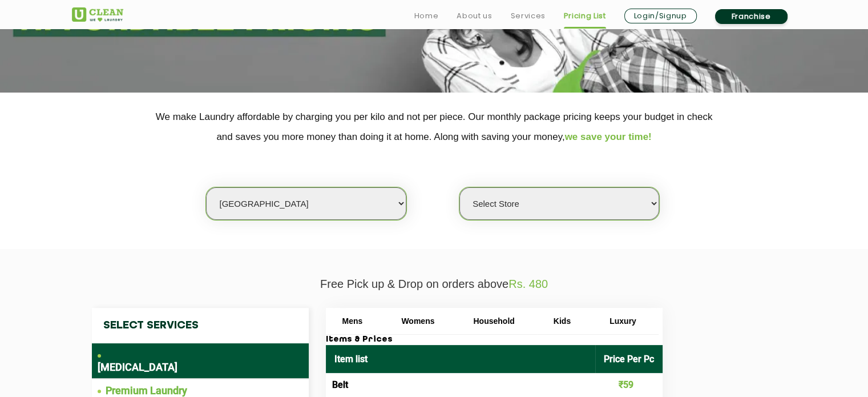 This screenshot has width=868, height=397. What do you see at coordinates (427, 16) in the screenshot?
I see `a: Home` at bounding box center [427, 16].